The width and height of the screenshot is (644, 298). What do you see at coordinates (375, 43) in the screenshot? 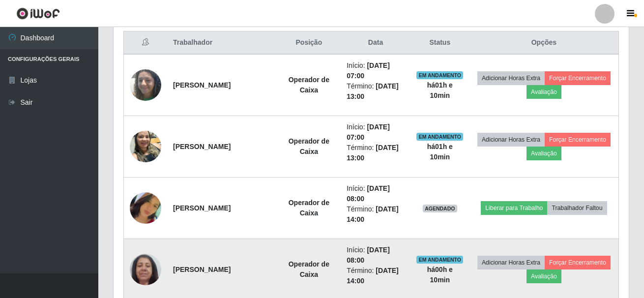
I see `th: Data` at bounding box center [375, 43].